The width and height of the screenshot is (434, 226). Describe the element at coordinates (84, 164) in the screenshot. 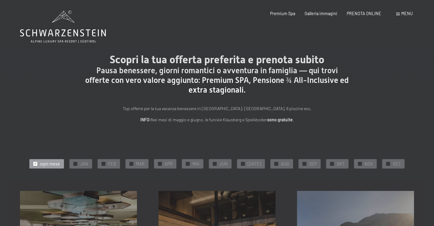

I see `span: JAN` at that location.